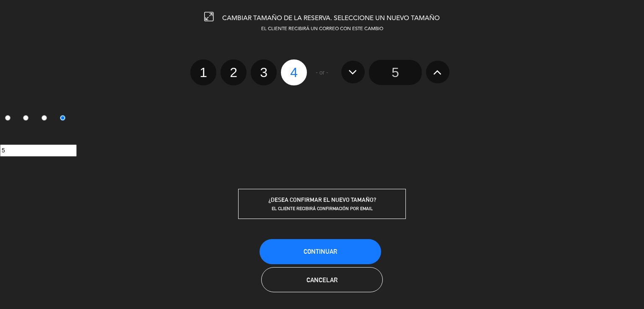 The width and height of the screenshot is (644, 309). What do you see at coordinates (331, 18) in the screenshot?
I see `span: CAMBIAR TAMAÑO DE LA RESERVA. SELECCIONE UN NUEVO TAMAÑO` at bounding box center [331, 18].